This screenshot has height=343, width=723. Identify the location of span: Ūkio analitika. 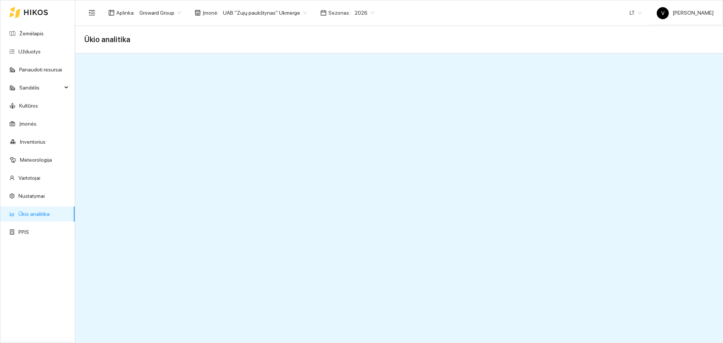
(107, 40).